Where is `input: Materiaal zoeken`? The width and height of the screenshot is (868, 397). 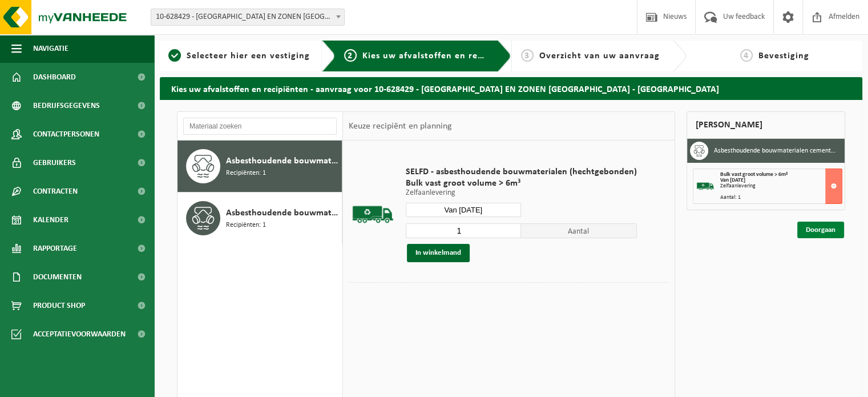
input: Materiaal zoeken is located at coordinates (260, 126).